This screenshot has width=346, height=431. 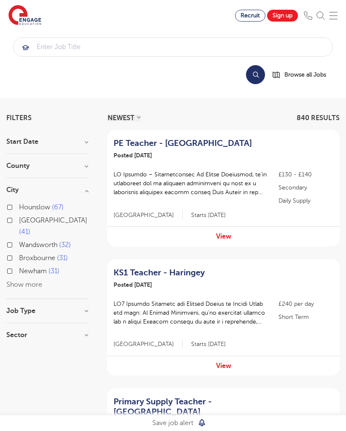 What do you see at coordinates (25, 16) in the screenshot?
I see `img: Engage Education` at bounding box center [25, 16].